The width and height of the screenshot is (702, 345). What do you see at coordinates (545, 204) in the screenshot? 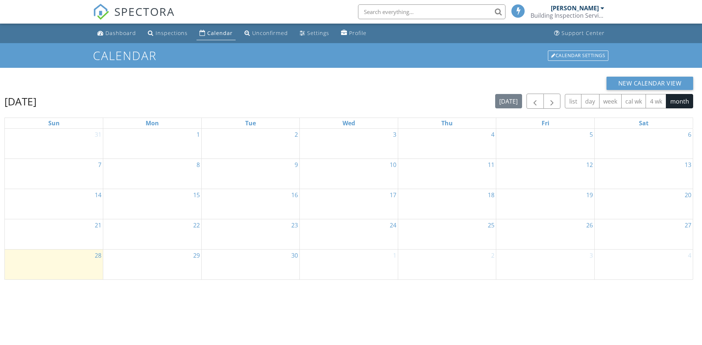
I see `td: Go to September 19, 2025` at bounding box center [545, 204].